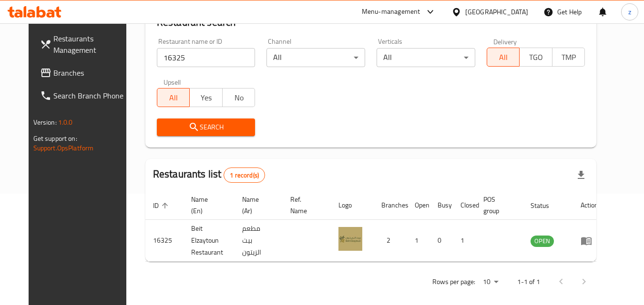  I want to click on a: Search Branch Phone, so click(85, 96).